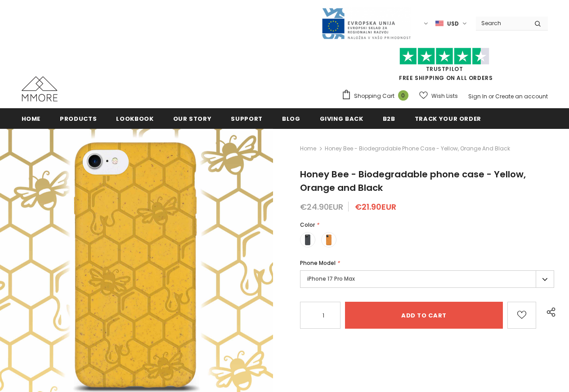 This screenshot has height=392, width=569. What do you see at coordinates (502, 23) in the screenshot?
I see `input: Search Site` at bounding box center [502, 23].